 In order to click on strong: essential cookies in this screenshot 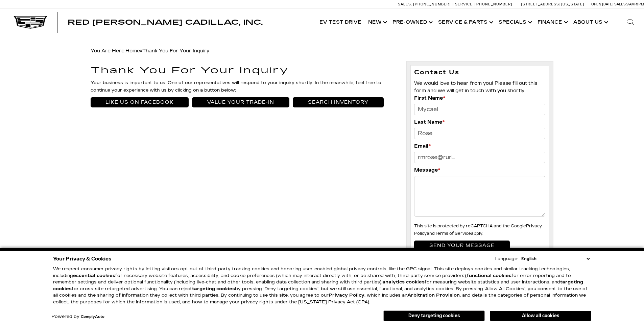, I will do `click(94, 276)`.